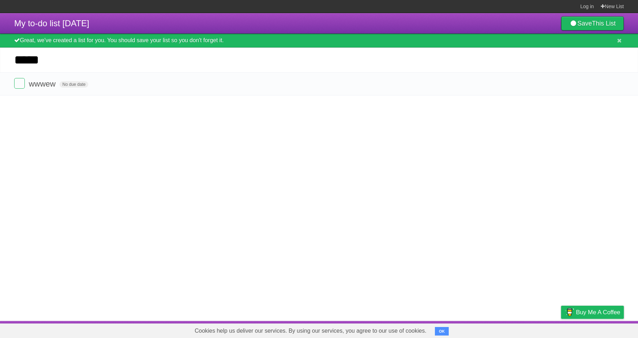  What do you see at coordinates (592, 312) in the screenshot?
I see `a: Buy me a coffee` at bounding box center [592, 312].